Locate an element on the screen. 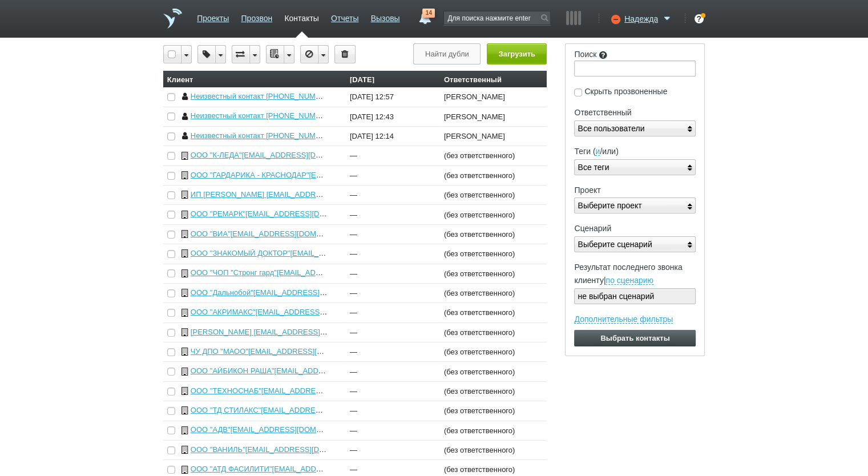 This screenshot has width=868, height=476. input: Выбрать контакты is located at coordinates (635, 338).